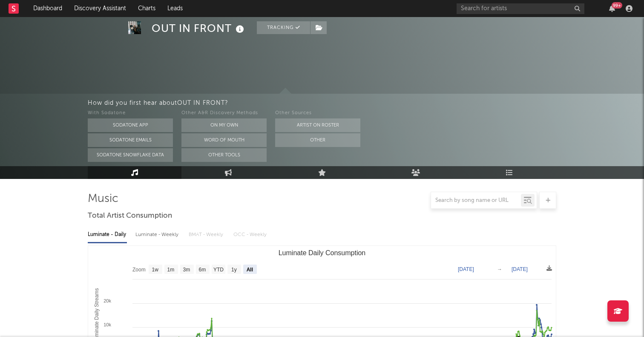  Describe the element at coordinates (131, 155) in the screenshot. I see `button: Sodatone Snowflake Data` at that location.